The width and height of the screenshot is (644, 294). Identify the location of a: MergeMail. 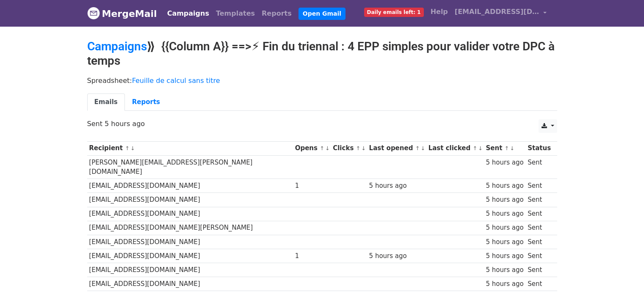
(122, 14).